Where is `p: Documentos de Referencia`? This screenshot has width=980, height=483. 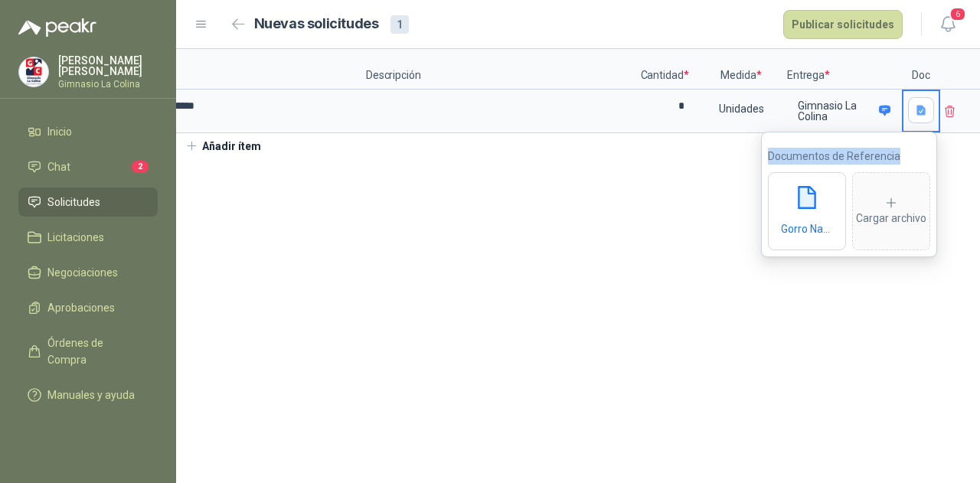
p: Documentos de Referencia is located at coordinates (849, 156).